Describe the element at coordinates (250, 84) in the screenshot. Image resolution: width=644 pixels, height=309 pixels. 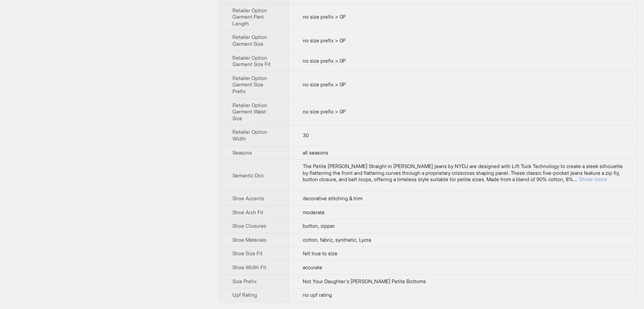
I see `span: Retailer Option Garment Size Prefix` at that location.